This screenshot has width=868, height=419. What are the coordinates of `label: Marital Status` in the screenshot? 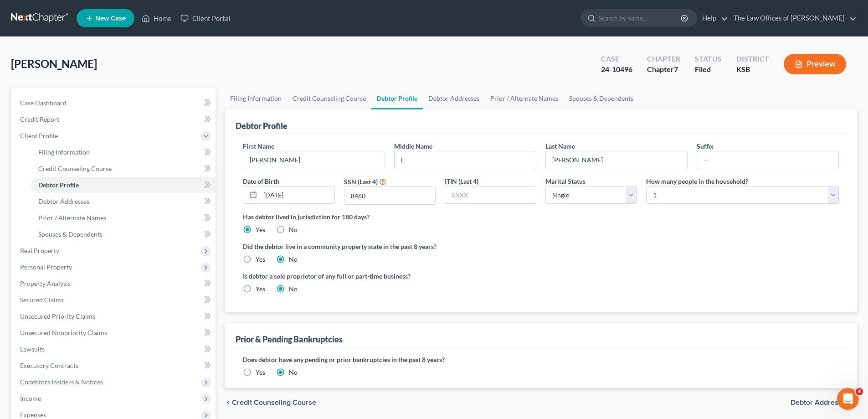 It's located at (565, 181).